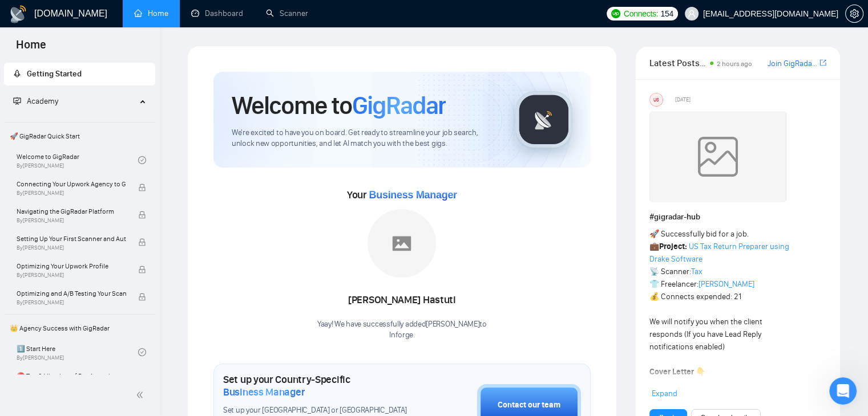 The width and height of the screenshot is (868, 416). I want to click on button: setting, so click(854, 14).